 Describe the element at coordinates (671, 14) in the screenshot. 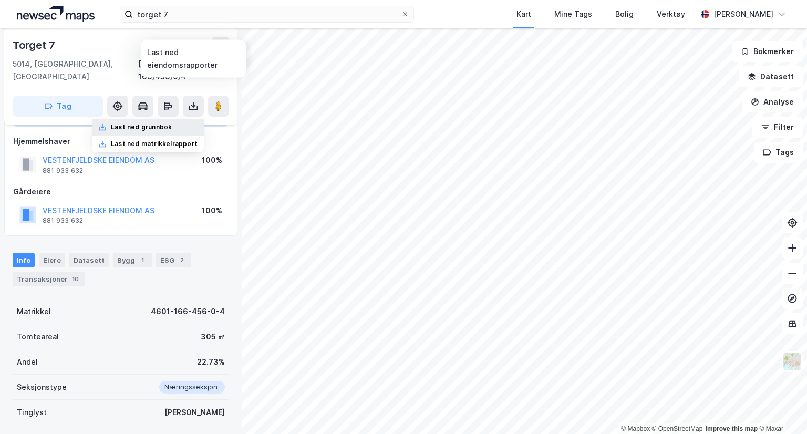

I see `div: Verktøy` at that location.